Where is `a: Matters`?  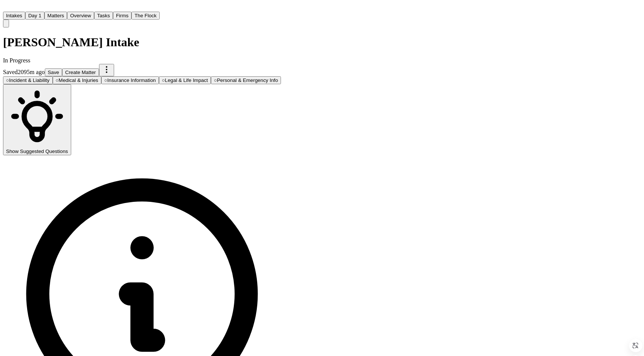
a: Matters is located at coordinates (56, 15).